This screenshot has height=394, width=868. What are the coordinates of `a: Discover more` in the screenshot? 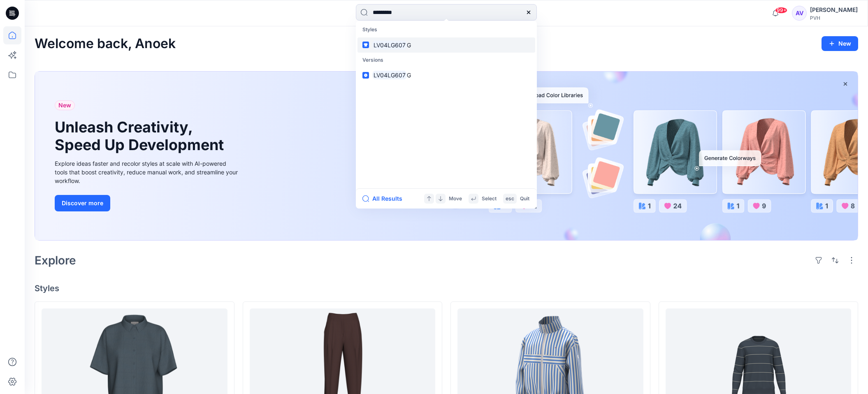 It's located at (147, 203).